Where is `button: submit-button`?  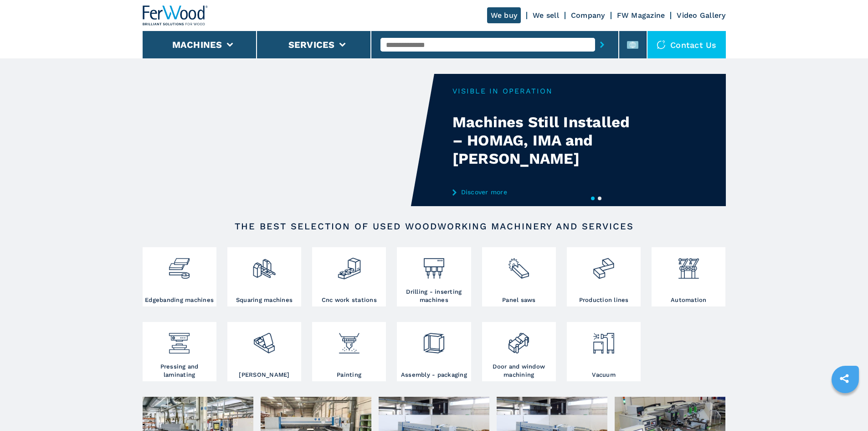 button: submit-button is located at coordinates (602, 45).